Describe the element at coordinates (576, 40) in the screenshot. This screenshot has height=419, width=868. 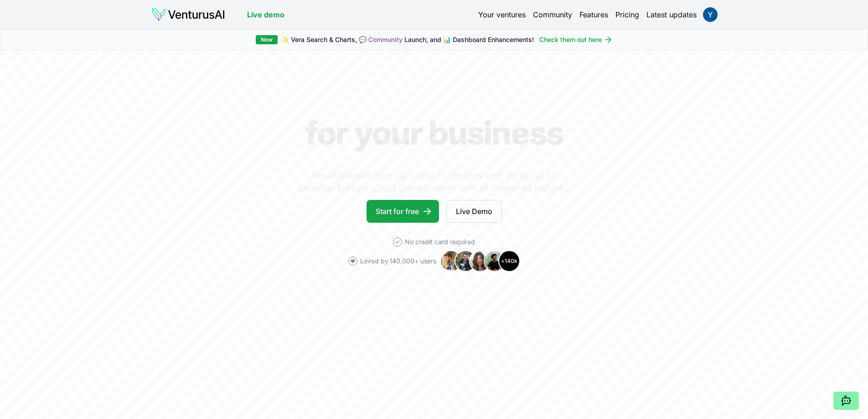
I see `a: Check them out here` at that location.